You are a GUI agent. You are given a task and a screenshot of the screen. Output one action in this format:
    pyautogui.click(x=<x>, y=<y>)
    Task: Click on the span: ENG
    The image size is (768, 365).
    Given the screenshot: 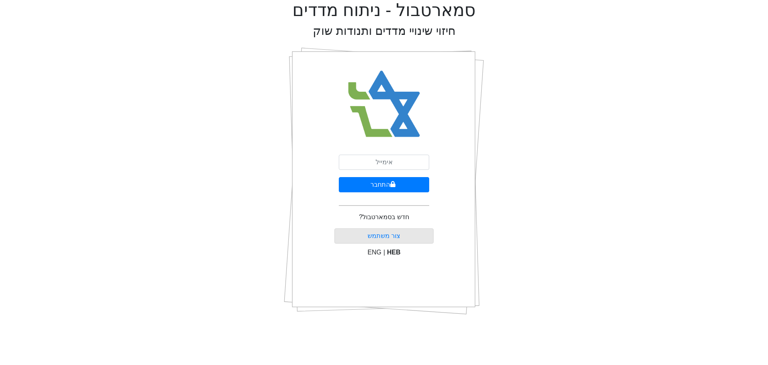 What is the action you would take?
    pyautogui.click(x=375, y=252)
    